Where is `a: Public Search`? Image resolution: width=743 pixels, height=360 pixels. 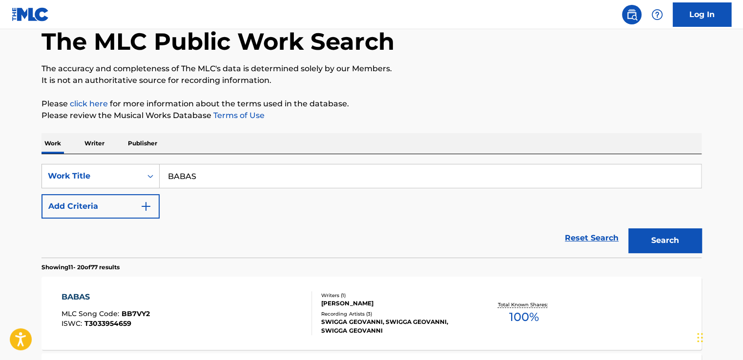 a: Public Search is located at coordinates (631, 15).